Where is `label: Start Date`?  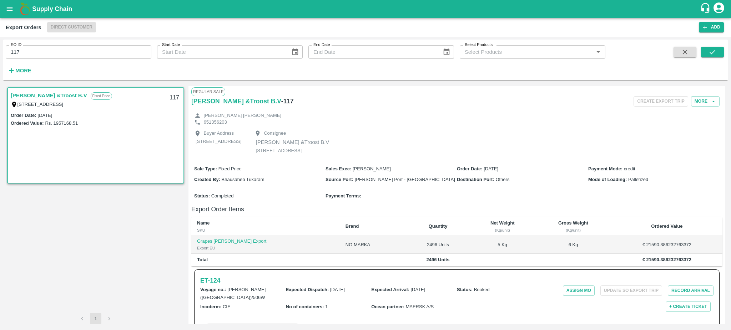
label: Start Date is located at coordinates (171, 45).